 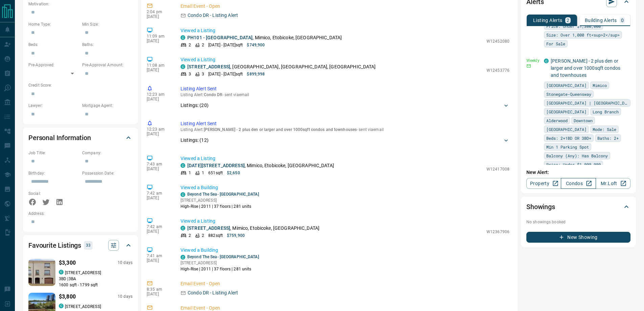 What do you see at coordinates (578, 207) in the screenshot?
I see `div: Showings` at bounding box center [578, 207].